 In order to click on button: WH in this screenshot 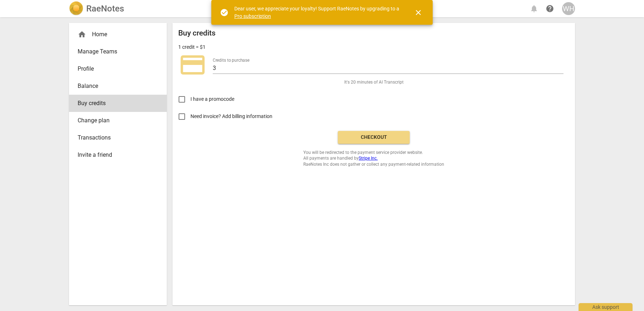, I will do `click(569, 9)`.